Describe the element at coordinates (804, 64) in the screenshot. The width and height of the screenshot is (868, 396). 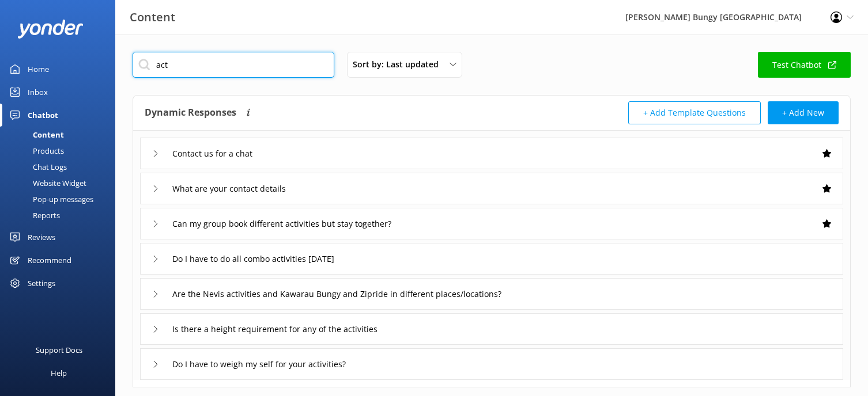
I see `a: Test Chatbot` at that location.